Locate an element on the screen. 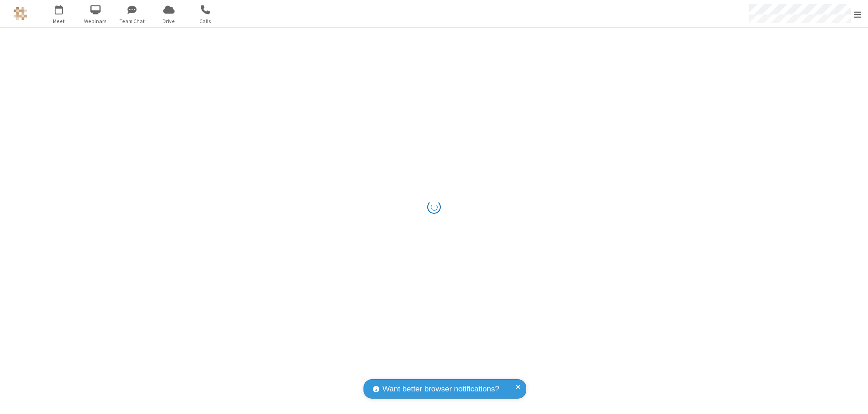 The width and height of the screenshot is (868, 414). span: Webinars is located at coordinates (95, 21).